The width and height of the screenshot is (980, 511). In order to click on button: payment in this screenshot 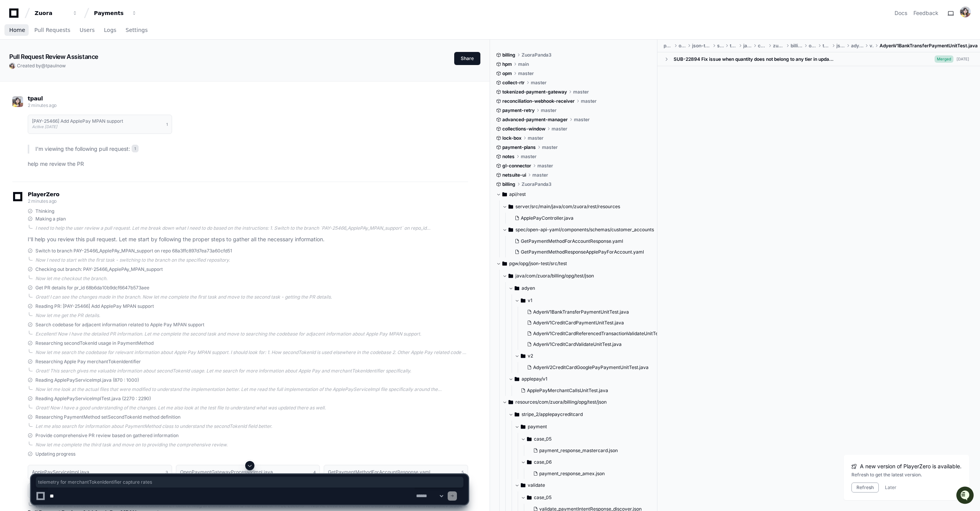, I will do `click(586, 427)`.